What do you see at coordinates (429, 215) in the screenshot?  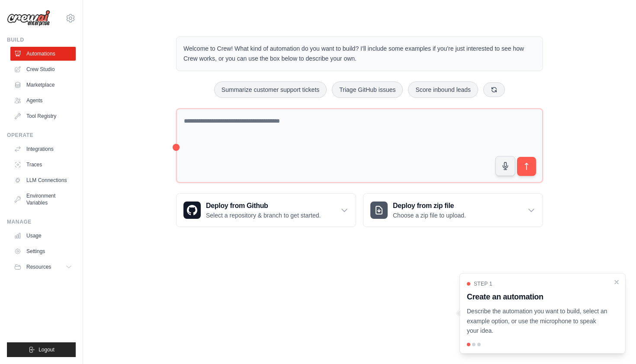 I see `p: Choose a zip file to upload.` at bounding box center [429, 215].